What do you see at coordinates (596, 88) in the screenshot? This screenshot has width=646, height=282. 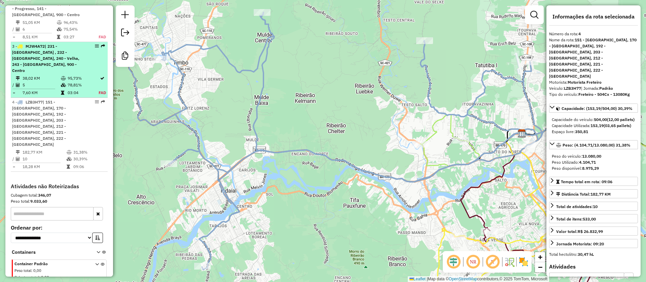 I see `span: | Jornada:` at bounding box center [596, 88].